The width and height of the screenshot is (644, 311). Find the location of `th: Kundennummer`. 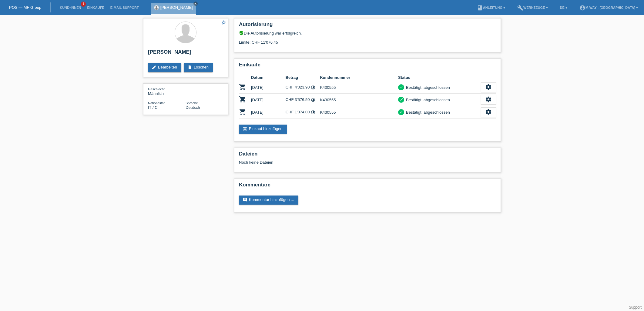

th: Kundennummer is located at coordinates (359, 78).